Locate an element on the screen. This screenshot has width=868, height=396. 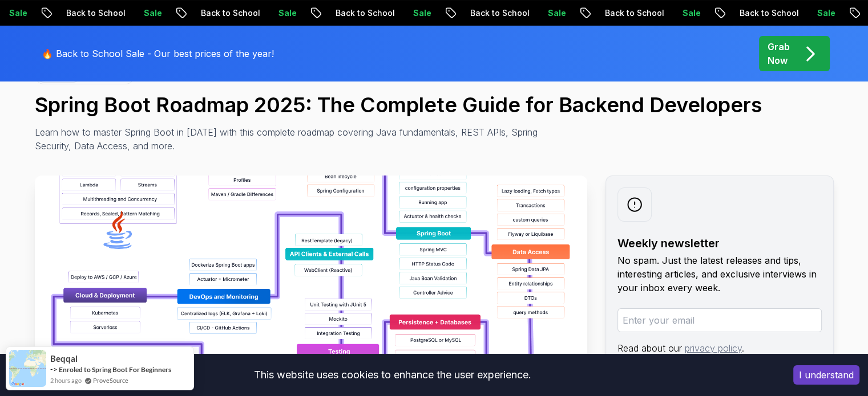
button: Accept cookies is located at coordinates (826, 376).